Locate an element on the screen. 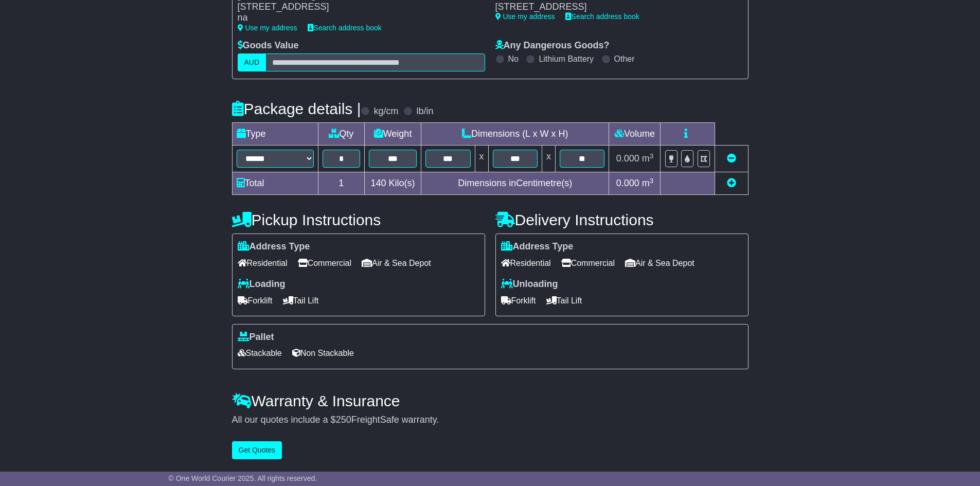 Image resolution: width=980 pixels, height=486 pixels. a: Add new item is located at coordinates (732, 183).